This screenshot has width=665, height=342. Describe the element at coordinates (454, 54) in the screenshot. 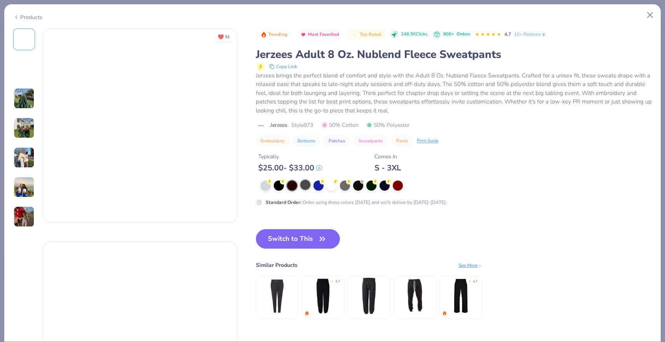

I see `div: Jerzees Adult 8 Oz. Nublend Fleece Sweatpants` at that location.